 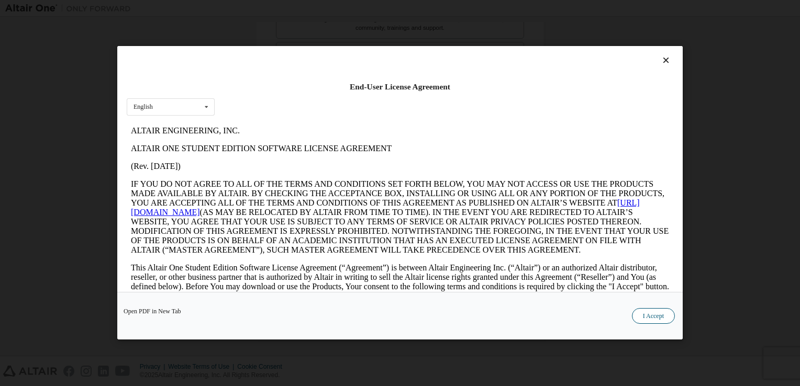 What do you see at coordinates (143, 107) in the screenshot?
I see `div: English` at bounding box center [143, 107].